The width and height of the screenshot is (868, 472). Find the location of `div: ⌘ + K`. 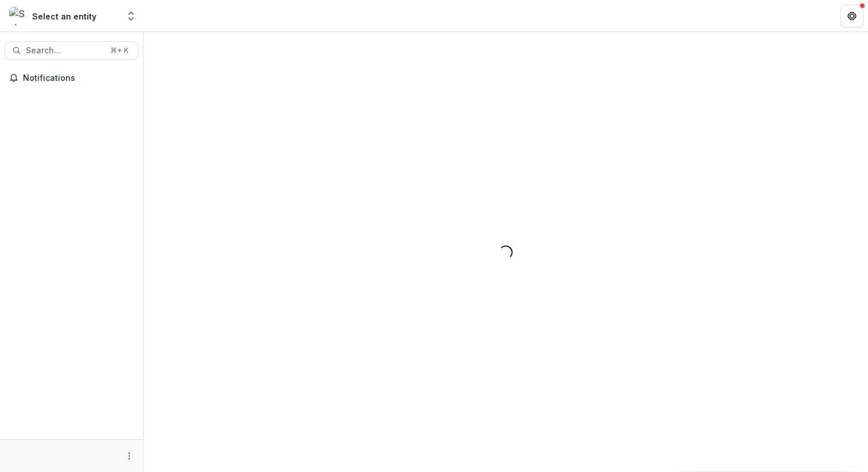

div: ⌘ + K is located at coordinates (119, 51).